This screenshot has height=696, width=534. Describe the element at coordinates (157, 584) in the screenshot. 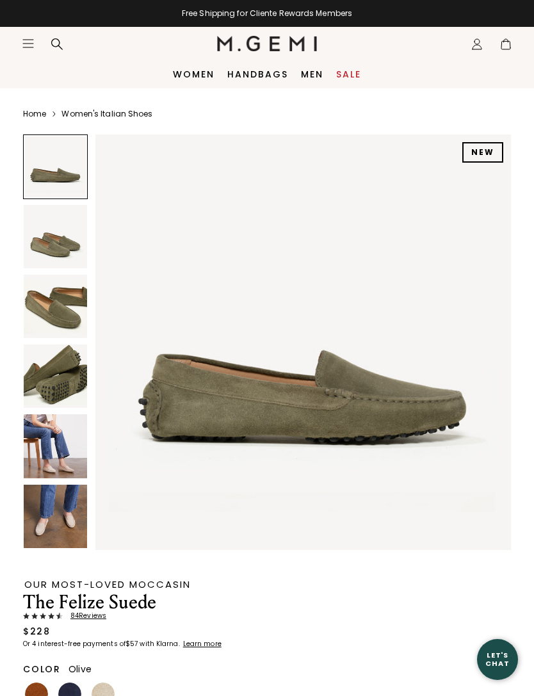

I see `div: Our Most-Loved Moccasin` at that location.